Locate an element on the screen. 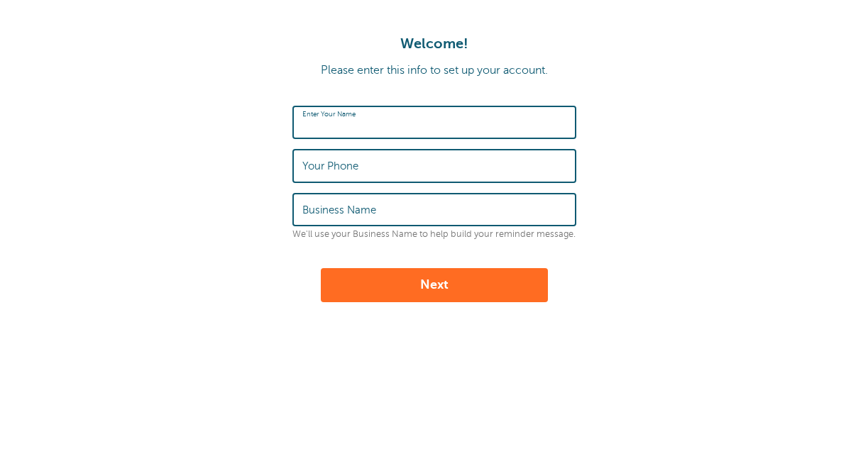  label: Business Name is located at coordinates (339, 210).